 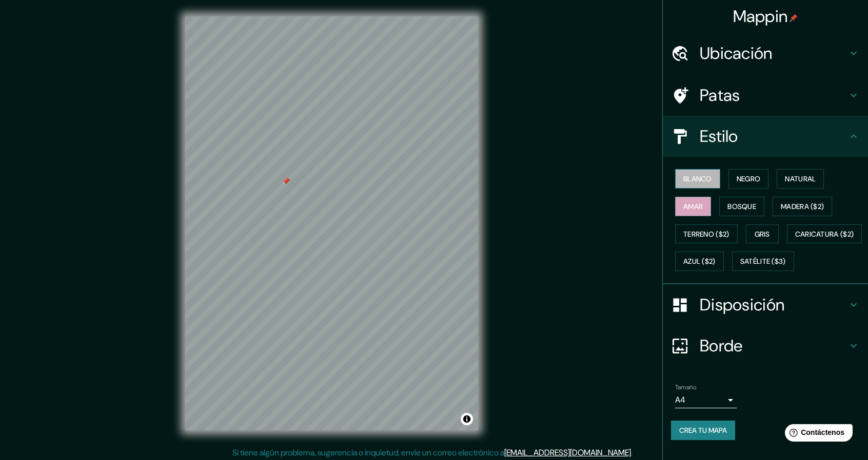 I want to click on div: Disposición, so click(x=766, y=305).